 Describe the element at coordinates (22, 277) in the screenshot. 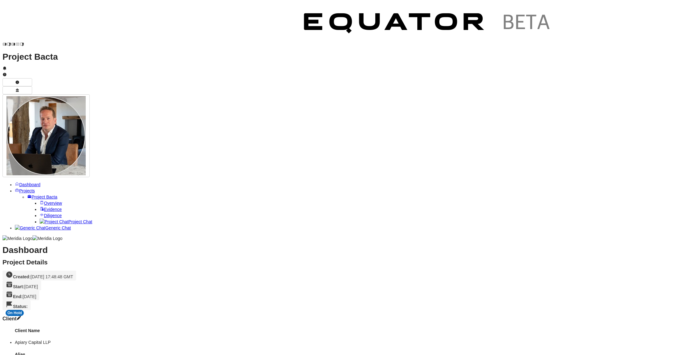

I see `strong: Created:` at that location.